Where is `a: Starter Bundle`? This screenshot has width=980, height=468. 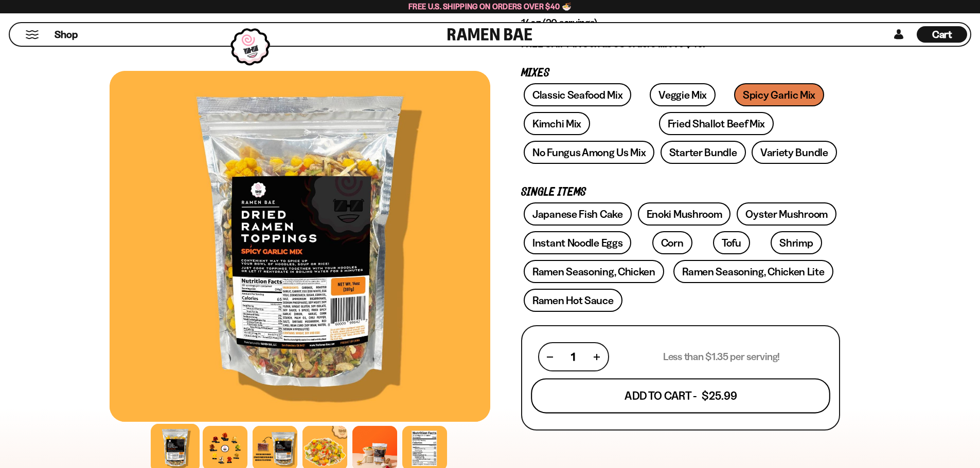
a: Starter Bundle is located at coordinates (703, 152).